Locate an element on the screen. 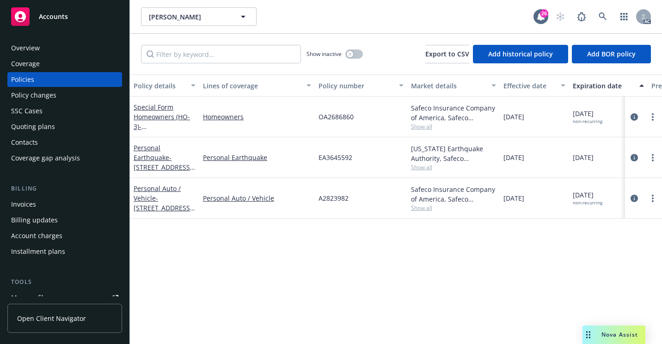 The height and width of the screenshot is (344, 662). div: Billing updates is located at coordinates (34, 220).